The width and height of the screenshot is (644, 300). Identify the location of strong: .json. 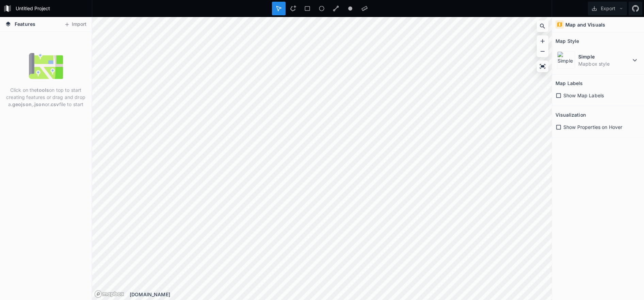
(39, 104).